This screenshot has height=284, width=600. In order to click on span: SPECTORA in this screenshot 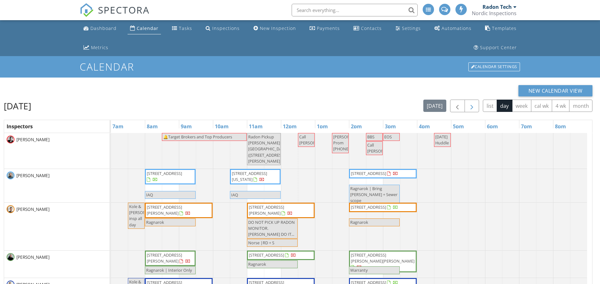, I will do `click(124, 10)`.